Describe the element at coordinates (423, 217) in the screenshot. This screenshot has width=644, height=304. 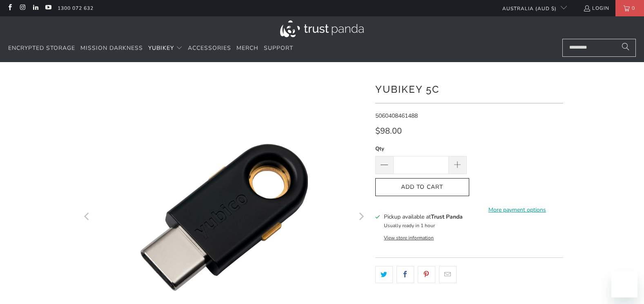
I see `h3: Pickup available at` at that location.